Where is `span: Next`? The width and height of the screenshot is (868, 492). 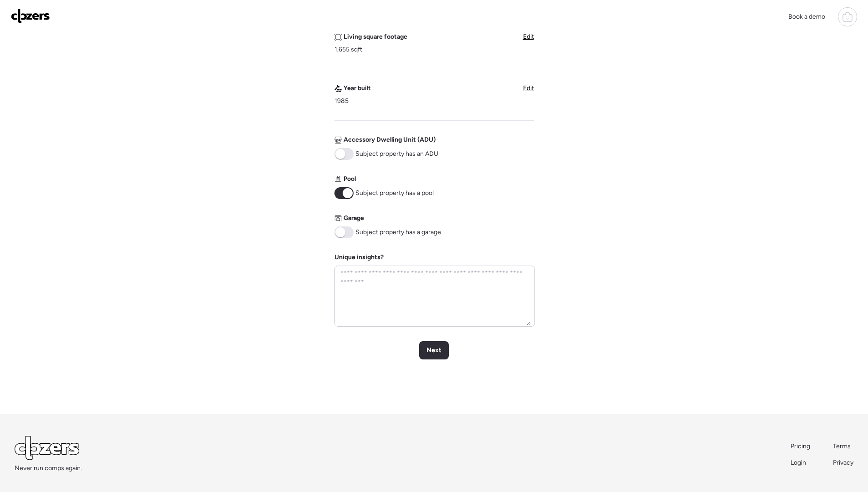
span: Next is located at coordinates (434, 350).